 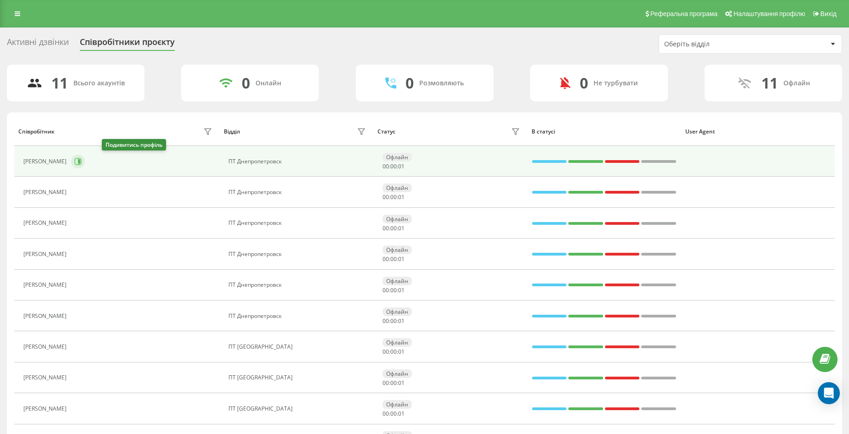 What do you see at coordinates (604, 132) in the screenshot?
I see `div: В статусі` at bounding box center [604, 132].